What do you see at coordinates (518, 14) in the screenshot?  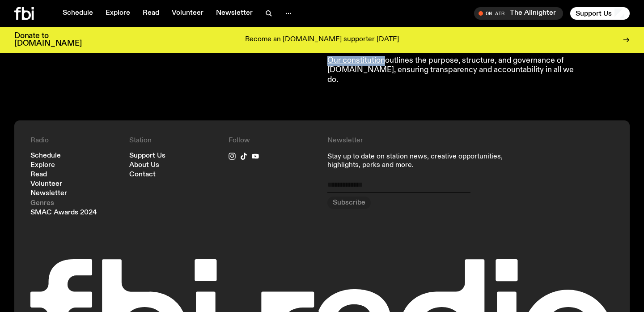 I see `button: On AirThe Allnighter` at bounding box center [518, 14].